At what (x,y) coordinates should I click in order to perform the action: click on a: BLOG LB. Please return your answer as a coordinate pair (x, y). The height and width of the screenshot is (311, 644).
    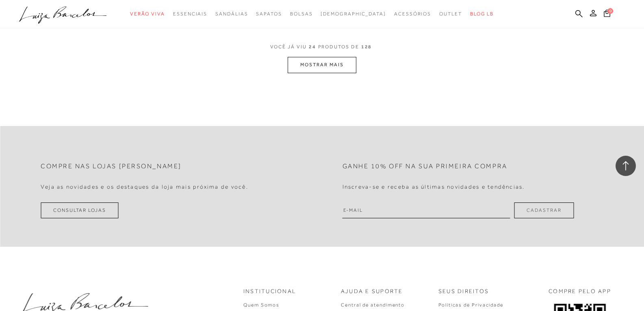
    Looking at the image, I should click on (482, 14).